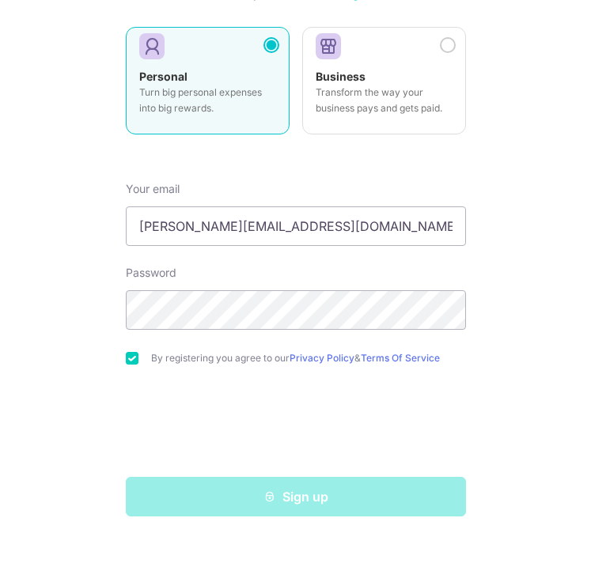 The height and width of the screenshot is (567, 591). What do you see at coordinates (384, 100) in the screenshot?
I see `p: Transform the way your business pays and gets paid.` at bounding box center [384, 100].